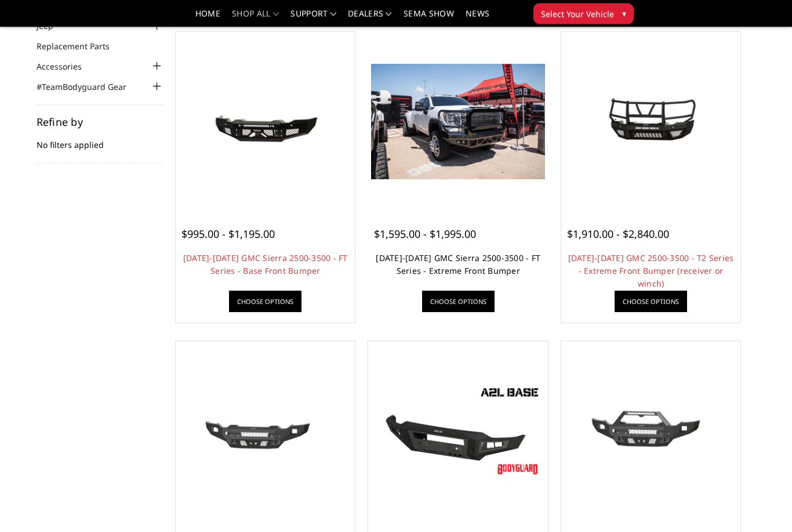 The height and width of the screenshot is (532, 792). Describe the element at coordinates (425, 234) in the screenshot. I see `span: $1,595.00 - $1,995.00` at that location.